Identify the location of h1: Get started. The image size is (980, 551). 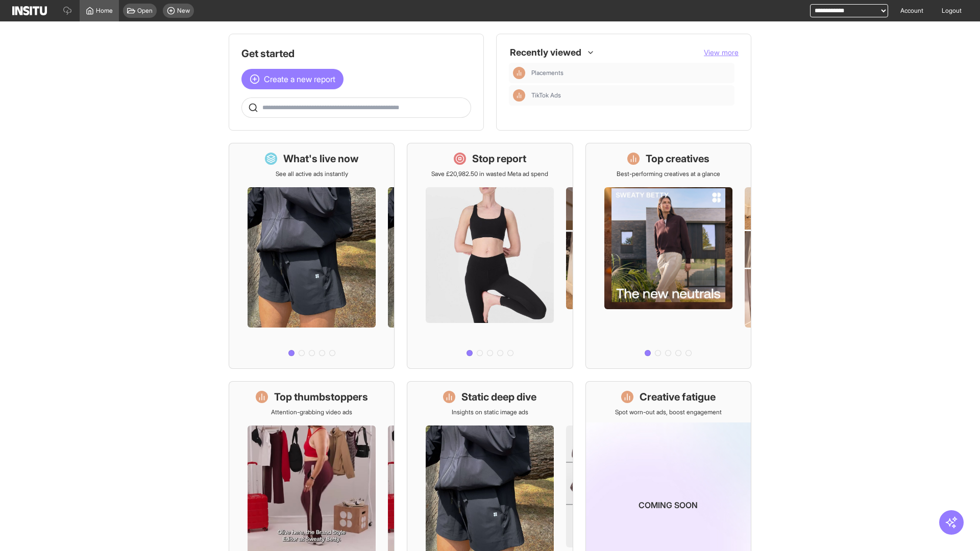
(356, 53).